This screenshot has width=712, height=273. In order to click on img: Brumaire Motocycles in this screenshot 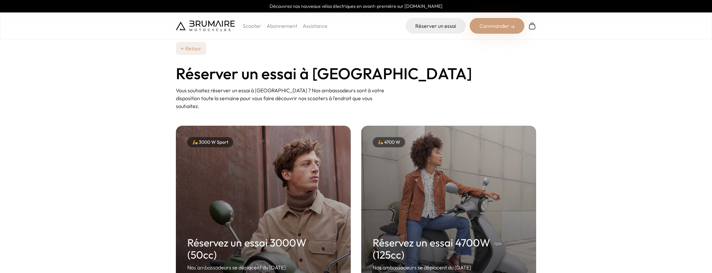, I will do `click(205, 26)`.